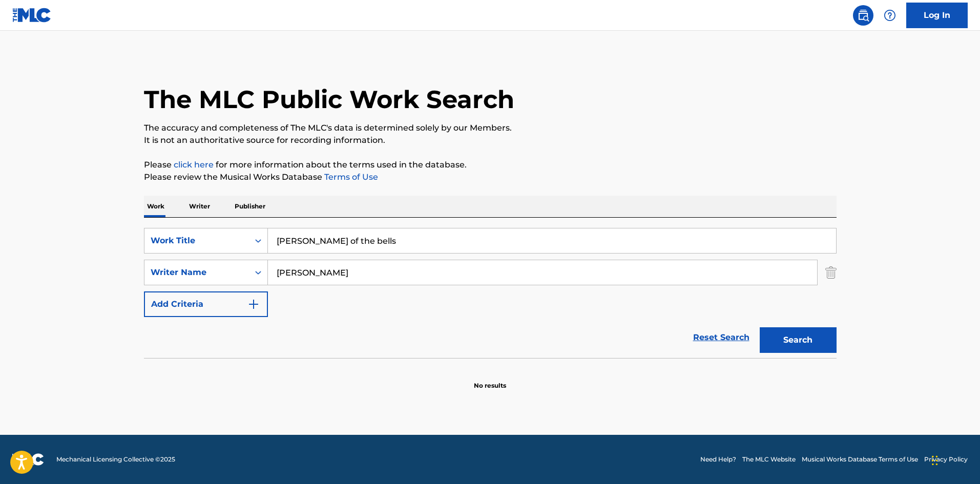  Describe the element at coordinates (721, 338) in the screenshot. I see `a: Reset Search` at that location.